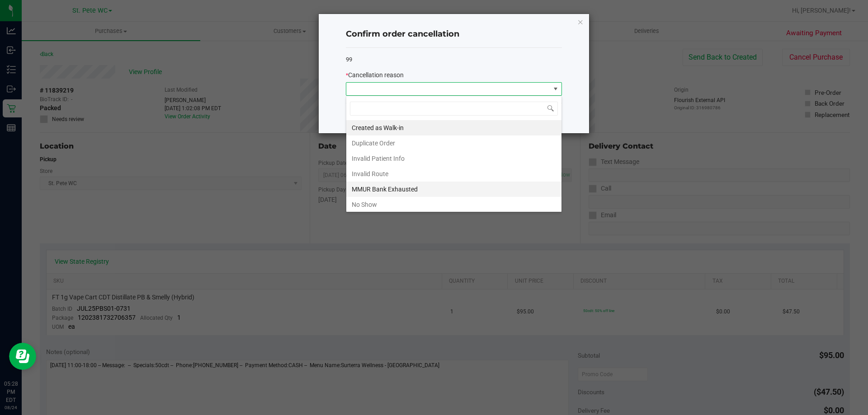 This screenshot has height=415, width=868. Describe the element at coordinates (454, 128) in the screenshot. I see `li: Created as Walk-in` at that location.